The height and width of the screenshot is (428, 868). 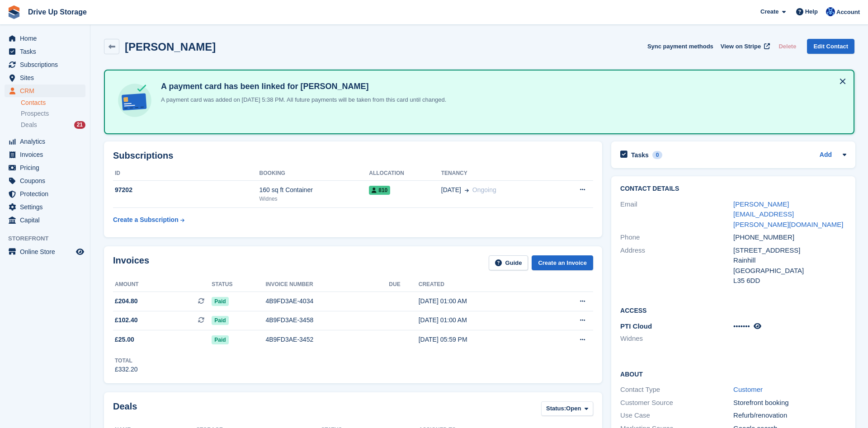 I want to click on th: Booking, so click(x=314, y=173).